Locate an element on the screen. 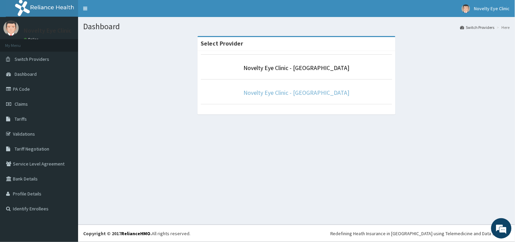  span: Dashboard is located at coordinates (25, 74).